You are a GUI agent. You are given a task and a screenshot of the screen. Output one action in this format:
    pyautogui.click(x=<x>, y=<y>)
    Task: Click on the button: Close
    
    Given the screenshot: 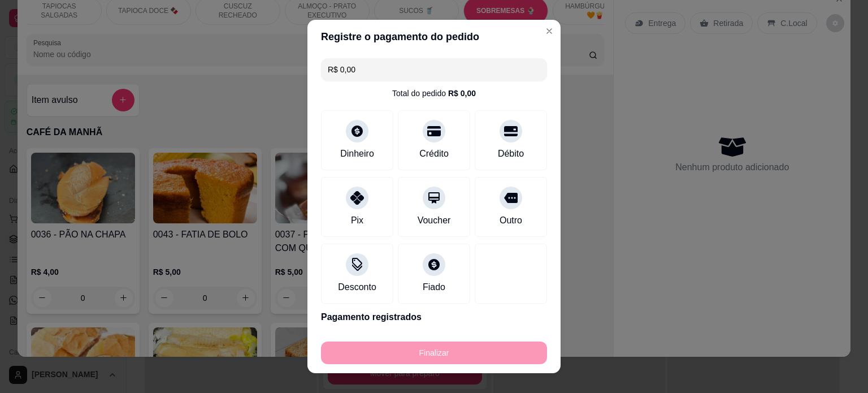 What is the action you would take?
    pyautogui.click(x=549, y=31)
    